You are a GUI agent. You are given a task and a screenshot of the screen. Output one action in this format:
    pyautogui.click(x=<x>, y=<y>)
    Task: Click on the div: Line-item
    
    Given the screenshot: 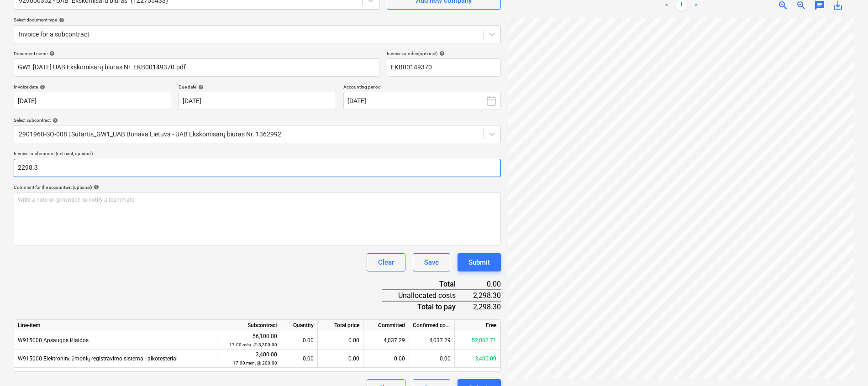 What is the action you would take?
    pyautogui.click(x=116, y=326)
    